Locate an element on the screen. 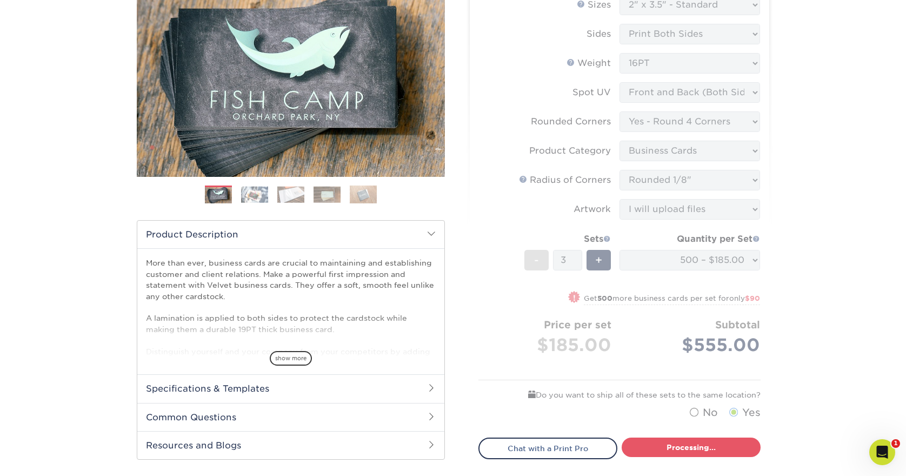  h2: Product Description is located at coordinates (291, 234).